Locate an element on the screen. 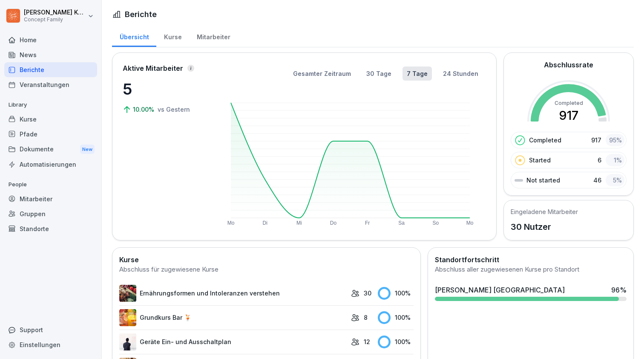 The width and height of the screenshot is (644, 359). p: 917 is located at coordinates (596, 140).